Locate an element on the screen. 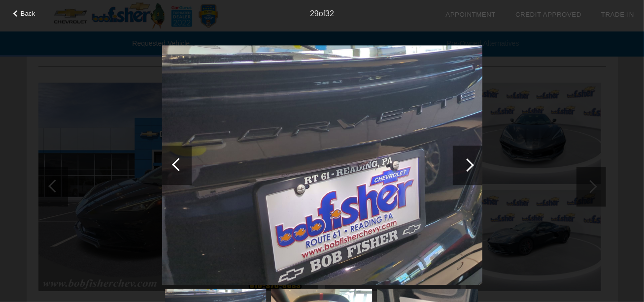 Image resolution: width=644 pixels, height=302 pixels. a: Appointment is located at coordinates (471, 14).